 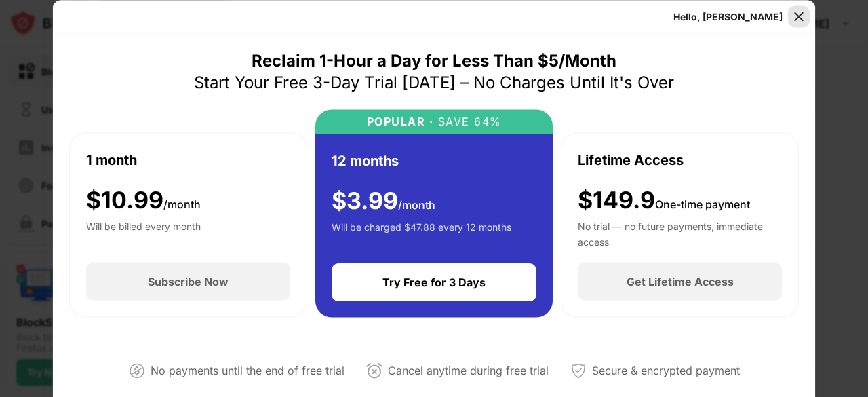 I want to click on div: 1 month, so click(x=111, y=159).